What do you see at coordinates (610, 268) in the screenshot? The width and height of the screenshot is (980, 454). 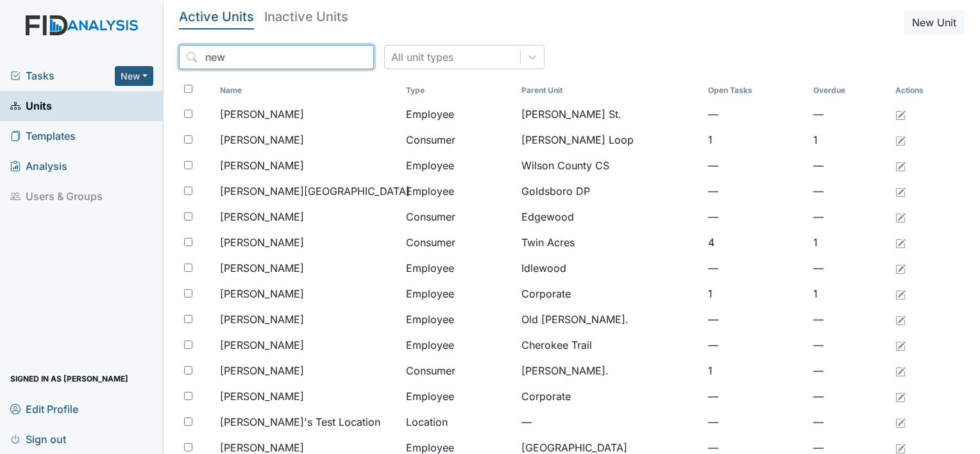 I see `td: Idlewood` at bounding box center [610, 268].